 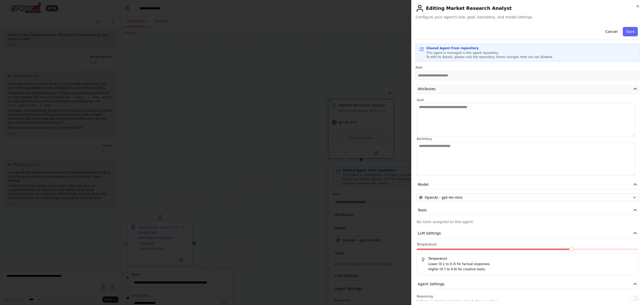 What do you see at coordinates (457, 301) in the screenshot?
I see `p: Reflect on a task and create a plan before execution` at bounding box center [457, 301].